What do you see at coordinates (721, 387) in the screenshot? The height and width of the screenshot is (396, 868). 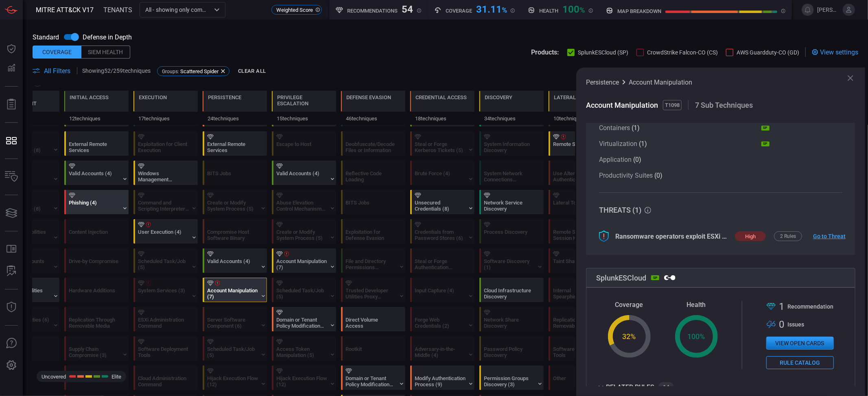 I see `div: related rules14` at bounding box center [721, 387].